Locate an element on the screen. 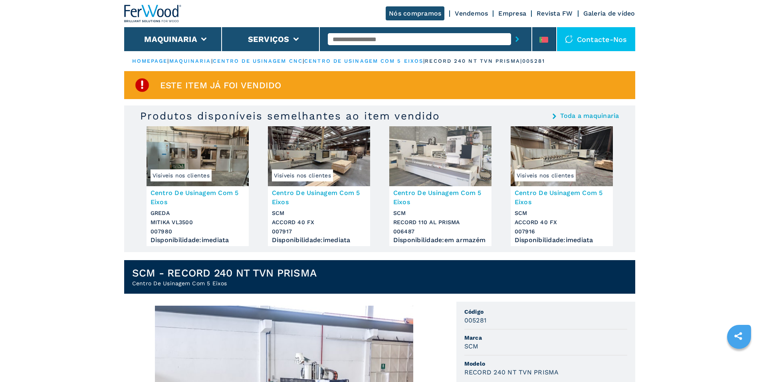  a: Empresa is located at coordinates (512, 13).